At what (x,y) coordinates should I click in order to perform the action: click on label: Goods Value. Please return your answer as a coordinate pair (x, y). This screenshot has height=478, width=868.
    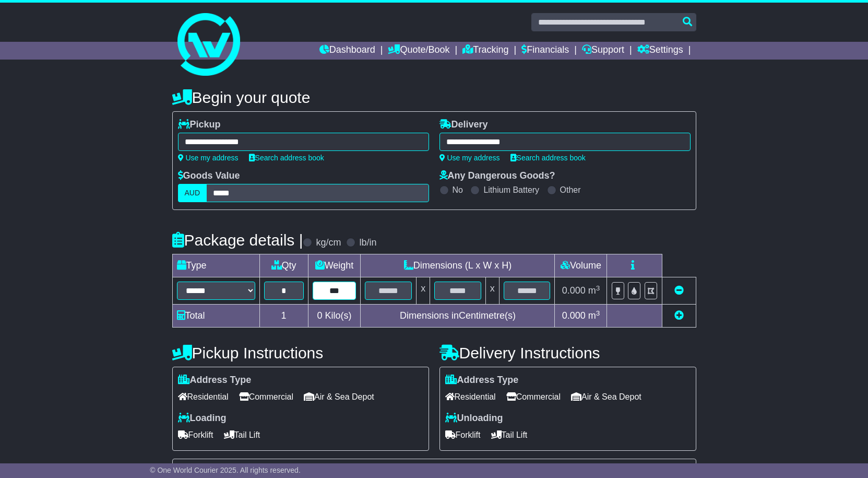
    Looking at the image, I should click on (209, 176).